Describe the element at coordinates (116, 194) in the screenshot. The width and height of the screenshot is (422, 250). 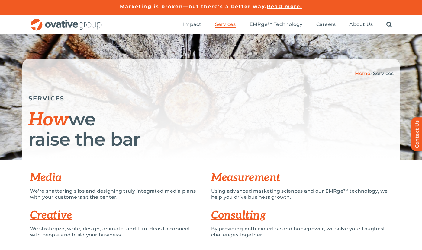
I see `p: We’re shattering silos and designing truly integrated media plans with your customers at the center.` at that location.